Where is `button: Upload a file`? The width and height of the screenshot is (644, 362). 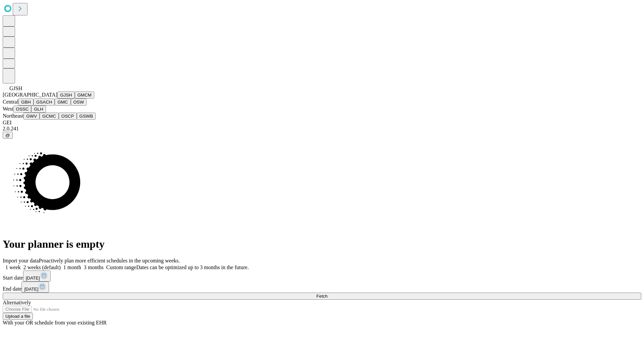 button: Upload a file is located at coordinates (18, 316).